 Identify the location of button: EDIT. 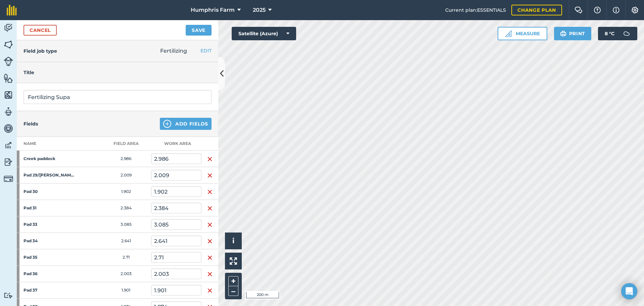
(206, 51).